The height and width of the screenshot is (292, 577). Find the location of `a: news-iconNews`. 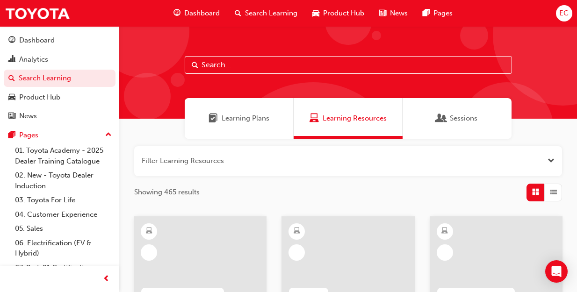

a: news-iconNews is located at coordinates (393, 13).